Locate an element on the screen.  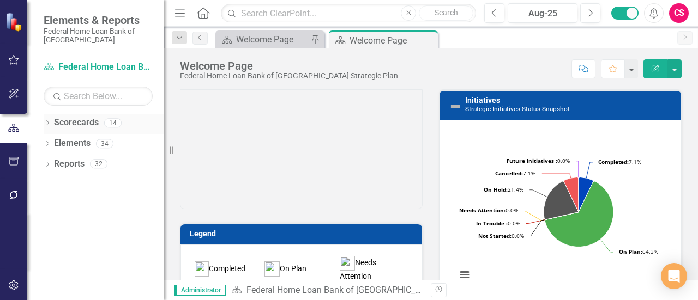
path: On Plan, 9. is located at coordinates (579, 214).